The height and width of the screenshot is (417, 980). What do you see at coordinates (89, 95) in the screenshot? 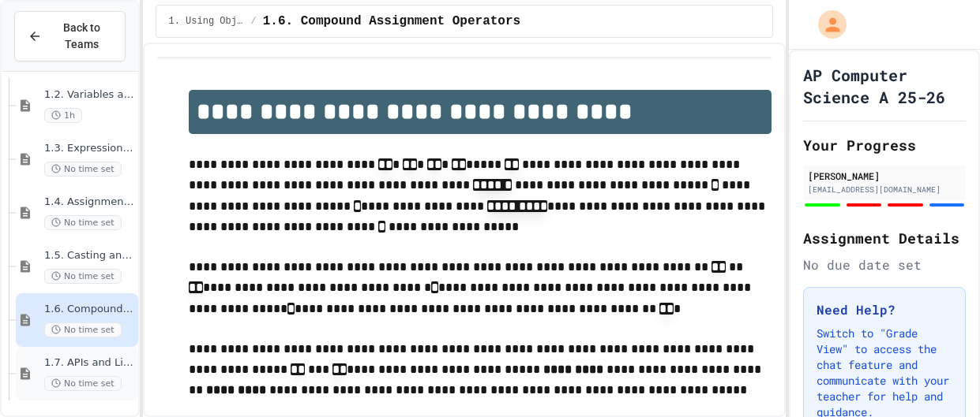
I see `span: 1.2. Variables and Data Types` at bounding box center [89, 95].